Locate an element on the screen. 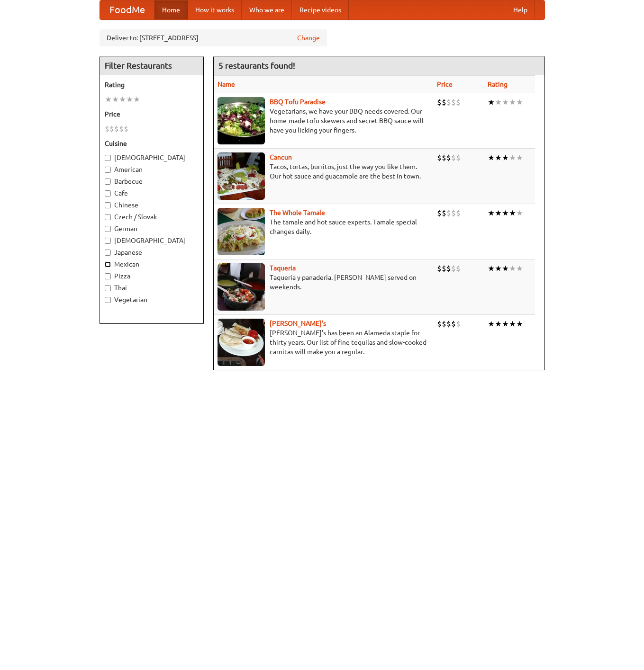 The image size is (644, 670). label: American is located at coordinates (152, 169).